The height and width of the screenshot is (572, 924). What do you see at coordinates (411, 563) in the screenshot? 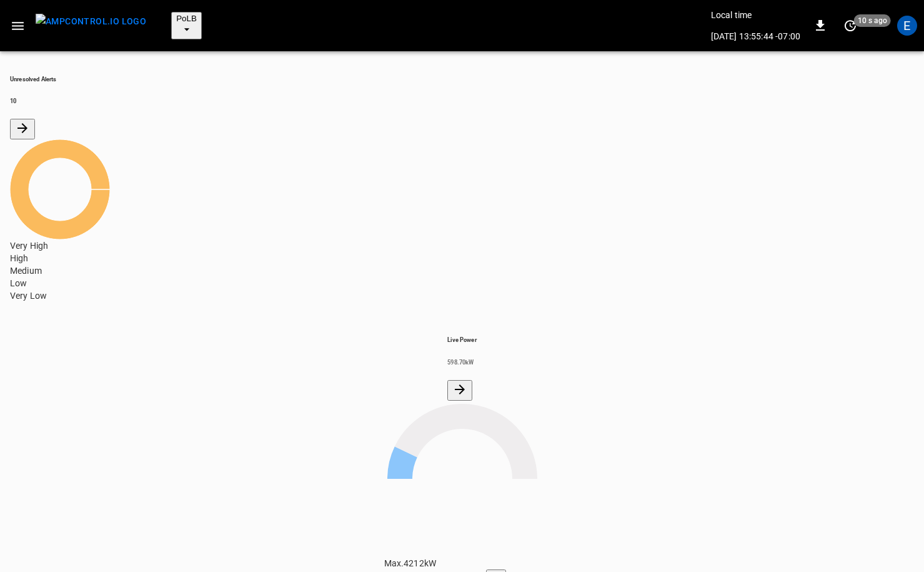
I see `span: Max. 4212 kW` at bounding box center [411, 563].